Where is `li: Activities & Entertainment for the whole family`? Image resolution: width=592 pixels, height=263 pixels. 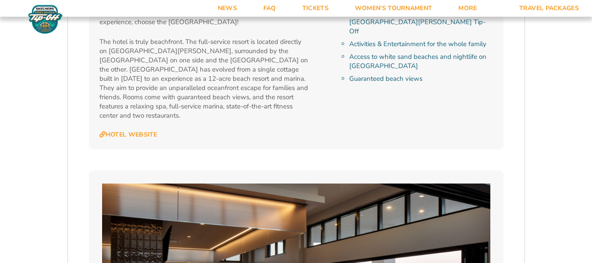 li: Activities & Entertainment for the whole family is located at coordinates (421, 44).